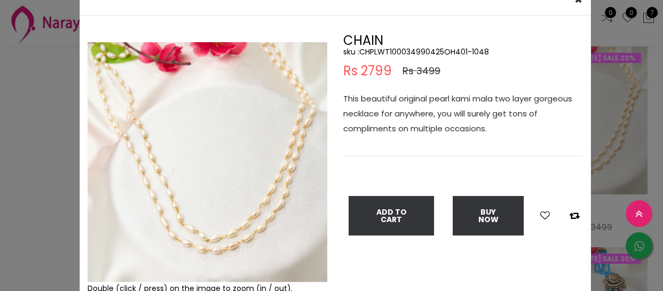 This screenshot has width=663, height=291. Describe the element at coordinates (574, 216) in the screenshot. I see `button: Add to compare` at that location.